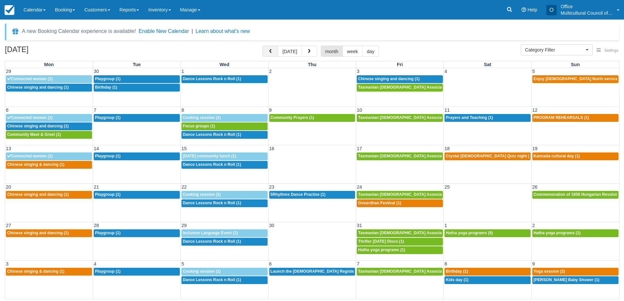  I want to click on span: Sun, so click(575, 65).